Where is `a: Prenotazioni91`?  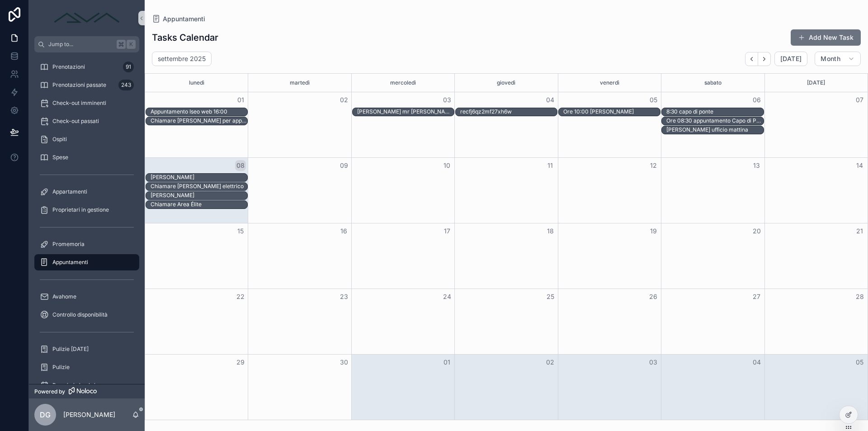 a: Prenotazioni91 is located at coordinates (87, 67).